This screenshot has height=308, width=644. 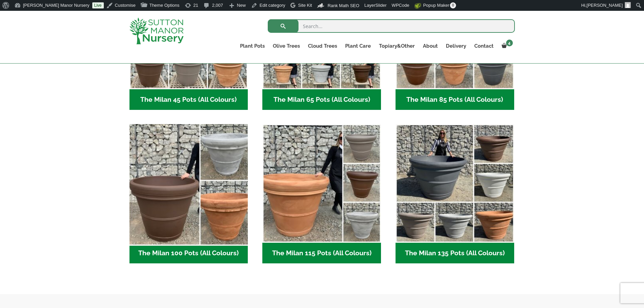 I want to click on a: 4, so click(x=506, y=46).